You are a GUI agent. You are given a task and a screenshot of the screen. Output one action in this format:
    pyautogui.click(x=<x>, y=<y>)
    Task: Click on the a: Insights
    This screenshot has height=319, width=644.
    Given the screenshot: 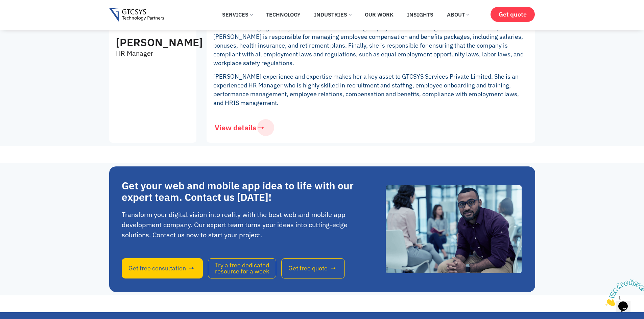 What is the action you would take?
    pyautogui.click(x=420, y=14)
    